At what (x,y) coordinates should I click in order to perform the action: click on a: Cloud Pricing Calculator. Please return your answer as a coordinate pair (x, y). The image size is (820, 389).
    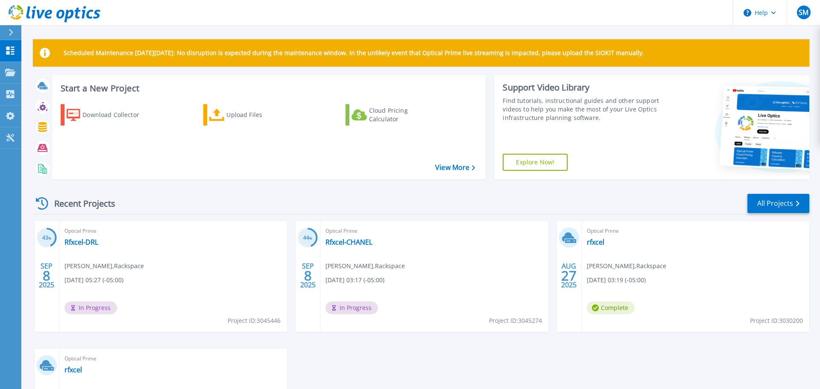
    Looking at the image, I should click on (393, 115).